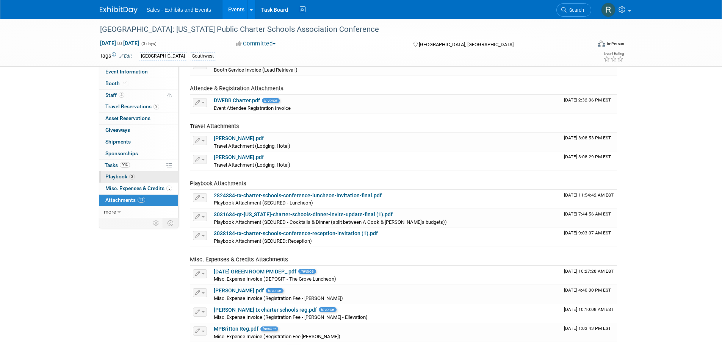 The width and height of the screenshot is (722, 345). I want to click on span: Misc. Expense Invoice (DEPOSIT - The Grove Luncheon), so click(275, 279).